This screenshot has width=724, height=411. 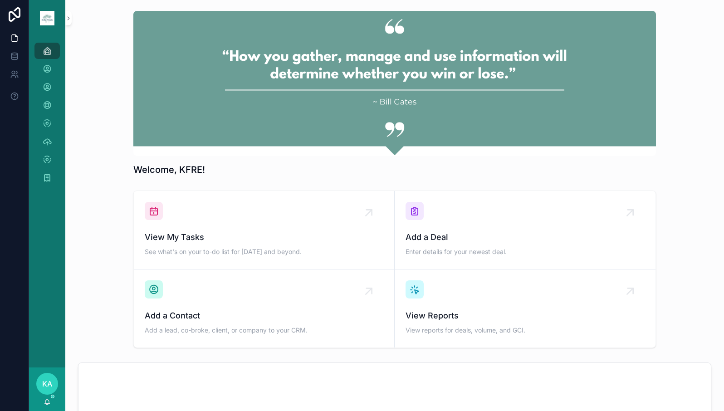 I want to click on span: Enter details for your newest deal., so click(x=525, y=252).